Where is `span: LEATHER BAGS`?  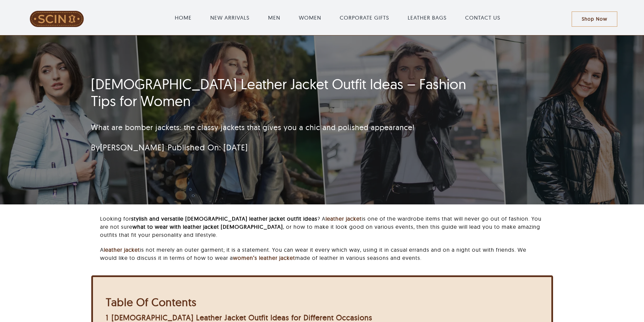 span: LEATHER BAGS is located at coordinates (427, 18).